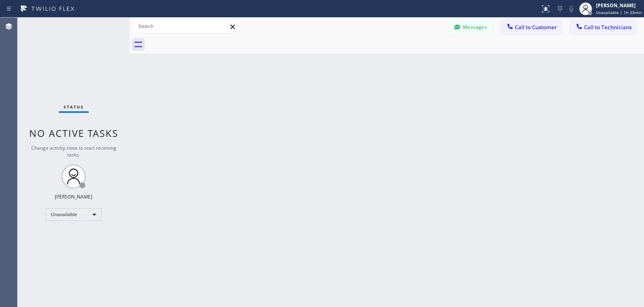  Describe the element at coordinates (603, 27) in the screenshot. I see `button: Call to Technicians` at that location.